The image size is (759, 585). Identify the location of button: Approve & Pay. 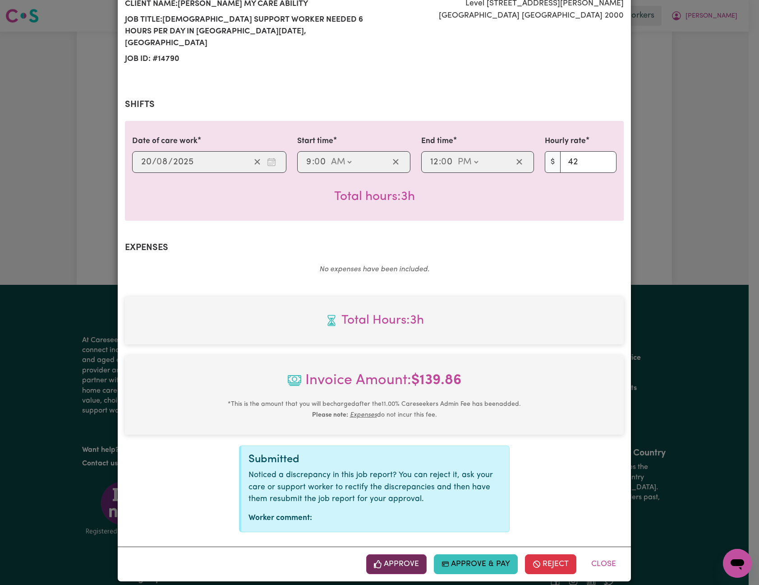
(476, 564).